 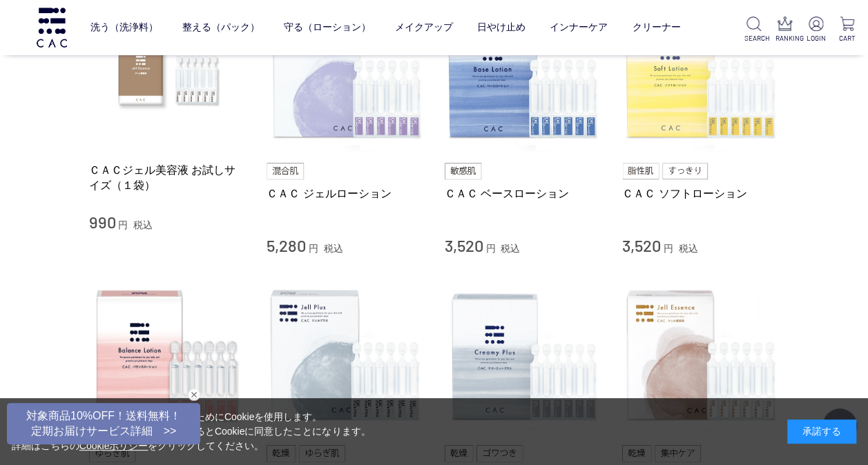 I want to click on p: RANKING, so click(x=785, y=38).